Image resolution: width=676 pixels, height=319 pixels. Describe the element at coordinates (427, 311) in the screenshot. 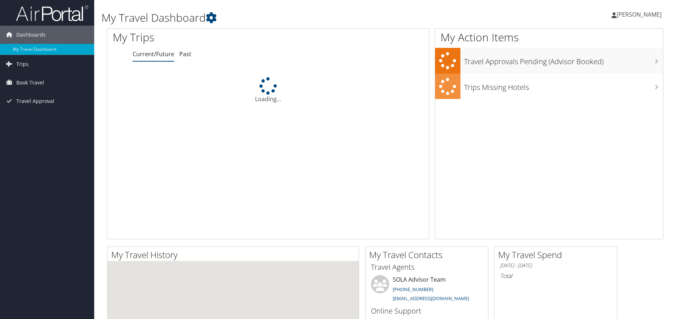

I see `h3: Online Support` at that location.